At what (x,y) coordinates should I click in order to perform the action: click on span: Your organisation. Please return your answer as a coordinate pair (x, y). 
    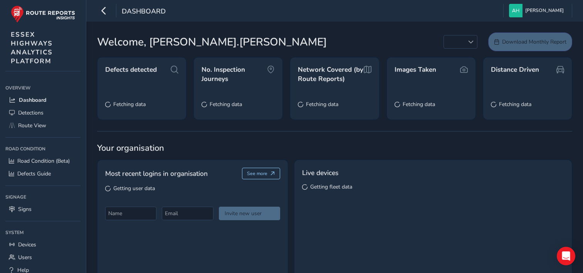
    Looking at the image, I should click on (335, 148).